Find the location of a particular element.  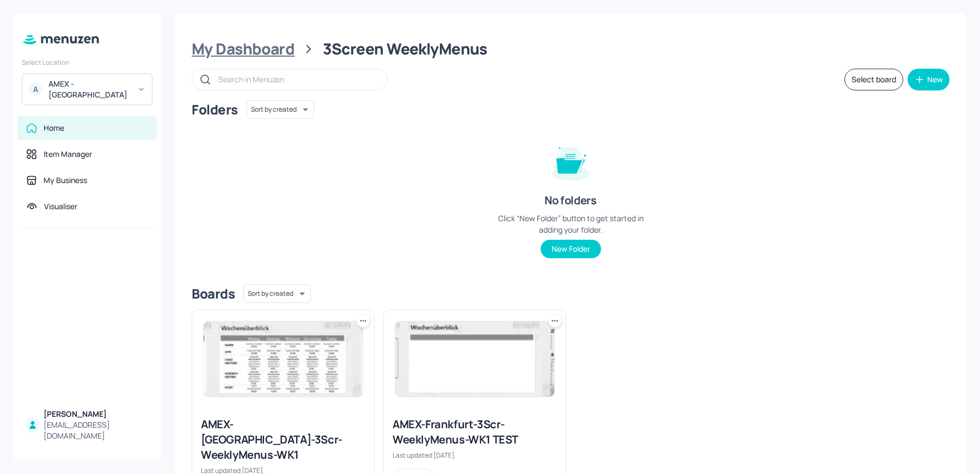

div: Select Location is located at coordinates (87, 62).